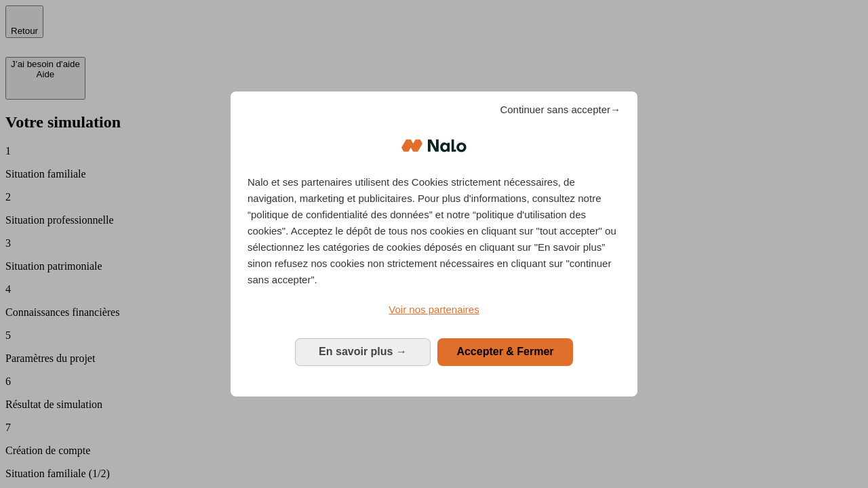 The height and width of the screenshot is (488, 868). I want to click on span: Voir nos partenaires, so click(433, 310).